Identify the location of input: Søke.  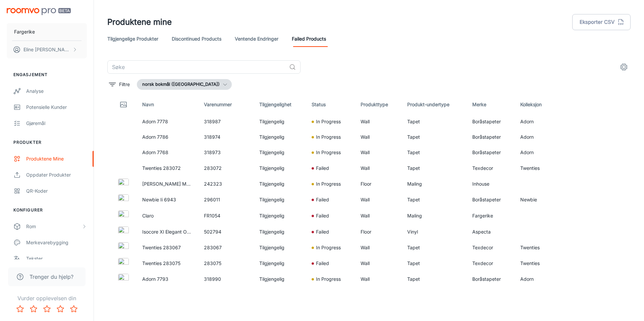
(197, 67).